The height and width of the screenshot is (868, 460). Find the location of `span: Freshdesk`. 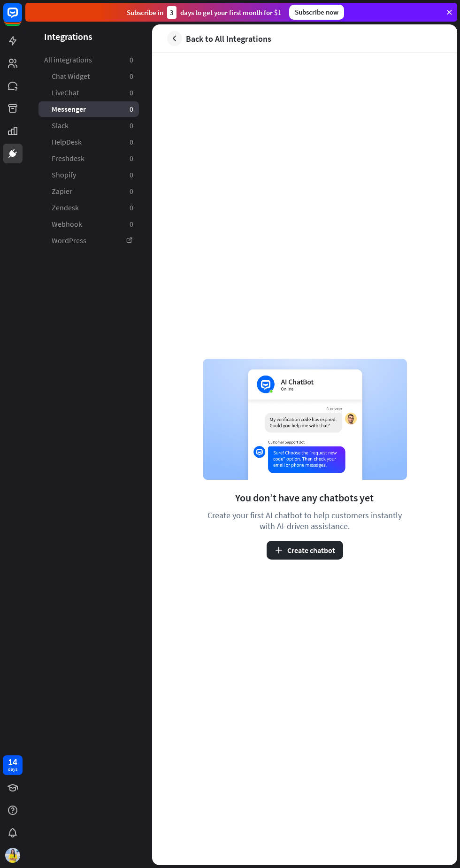

span: Freshdesk is located at coordinates (68, 159).